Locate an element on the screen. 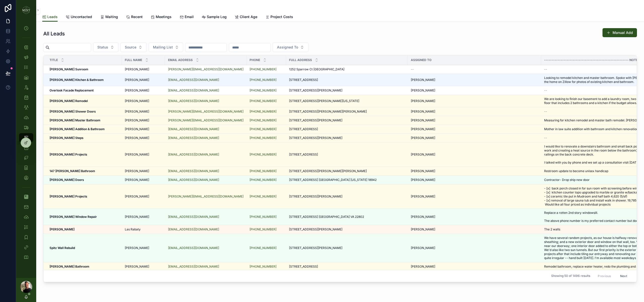 This screenshot has height=302, width=644. span: The 2 walls is located at coordinates (552, 229).